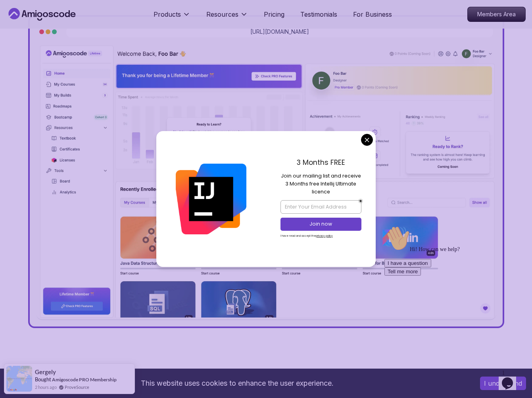  I want to click on p: Resources, so click(222, 14).